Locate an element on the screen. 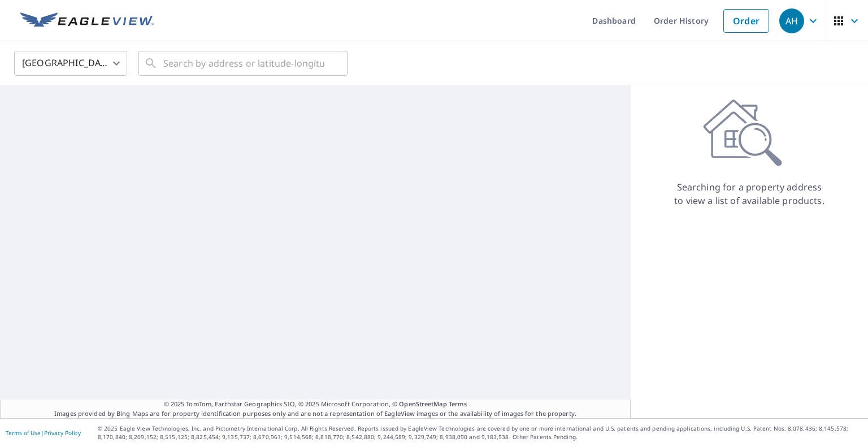 The width and height of the screenshot is (868, 447). a: Privacy Policy is located at coordinates (62, 433).